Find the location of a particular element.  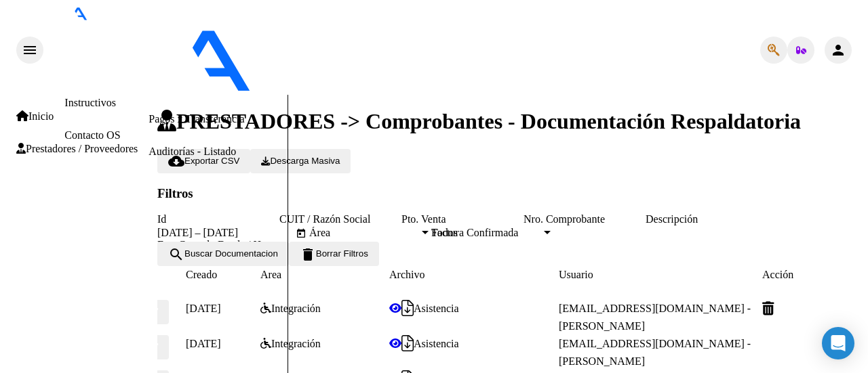

span: Prestadores / Proveedores is located at coordinates (77, 149).